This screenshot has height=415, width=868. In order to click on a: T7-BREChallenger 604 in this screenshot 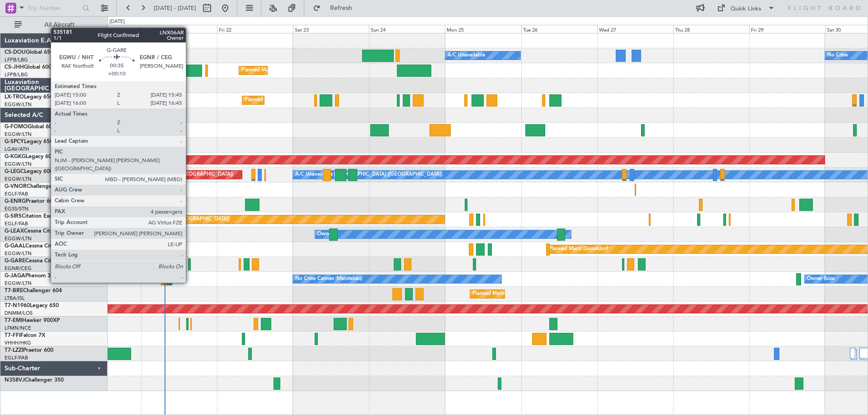, I will do `click(33, 291)`.